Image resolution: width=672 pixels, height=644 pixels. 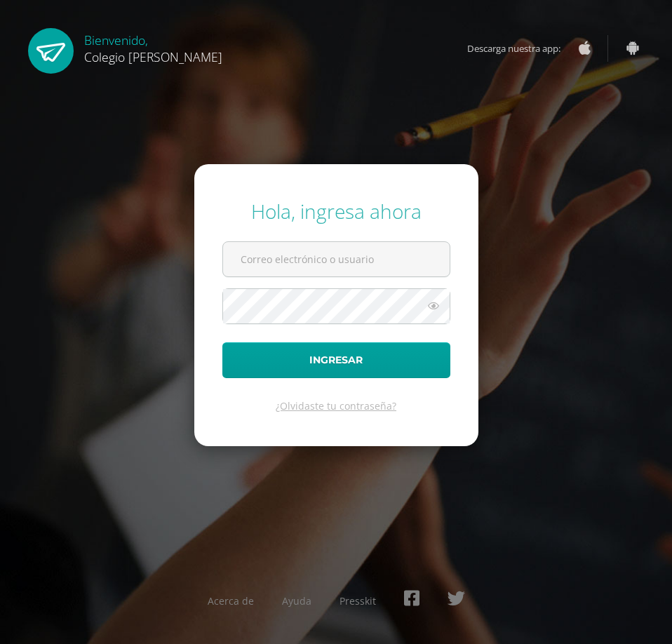 I want to click on div: Hola, ingresa ahora, so click(x=336, y=211).